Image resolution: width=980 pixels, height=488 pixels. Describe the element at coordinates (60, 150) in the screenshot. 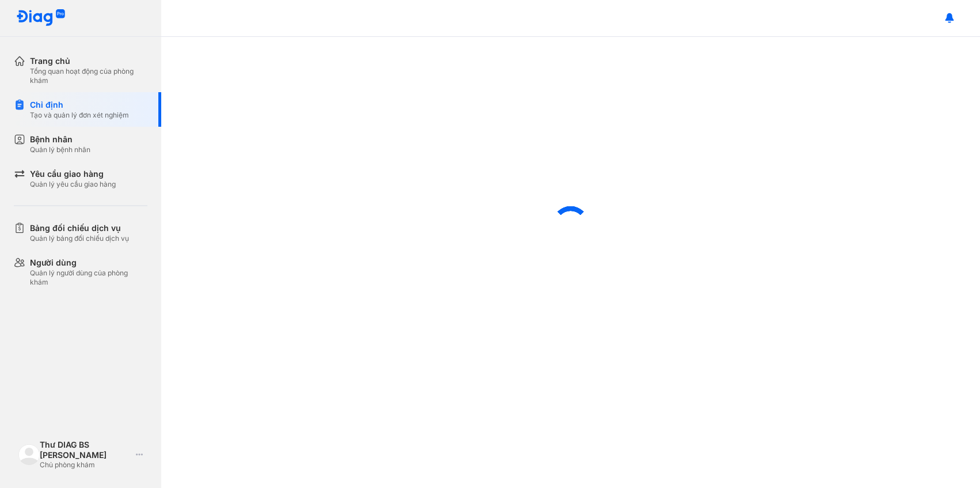

I see `div: Quản lý bệnh nhân` at that location.